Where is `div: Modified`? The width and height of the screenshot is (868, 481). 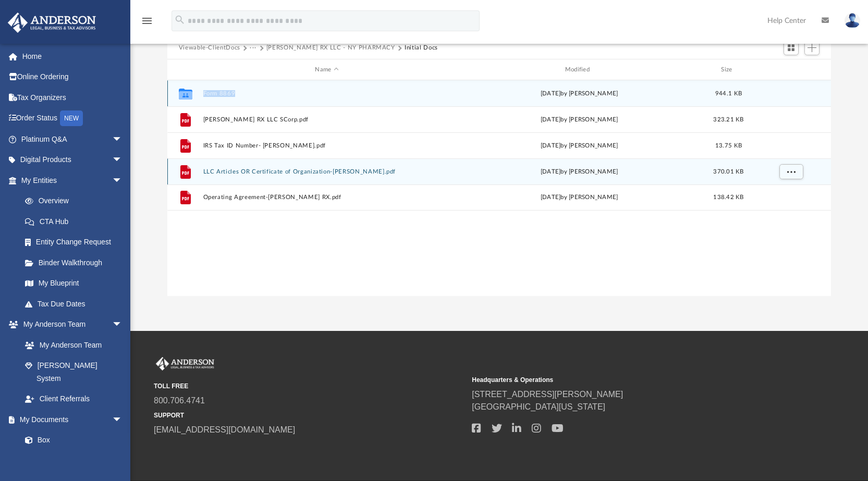 div: Modified is located at coordinates (579, 70).